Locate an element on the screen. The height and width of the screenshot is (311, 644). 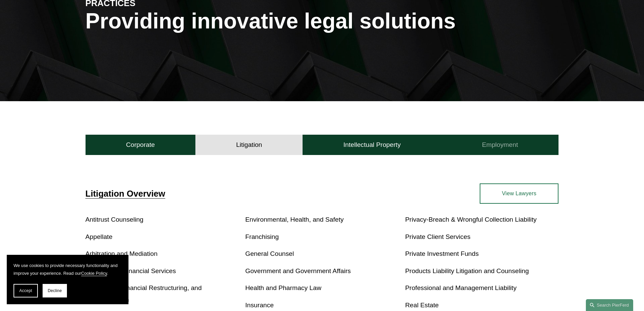
h4: Employment is located at coordinates (500, 144).